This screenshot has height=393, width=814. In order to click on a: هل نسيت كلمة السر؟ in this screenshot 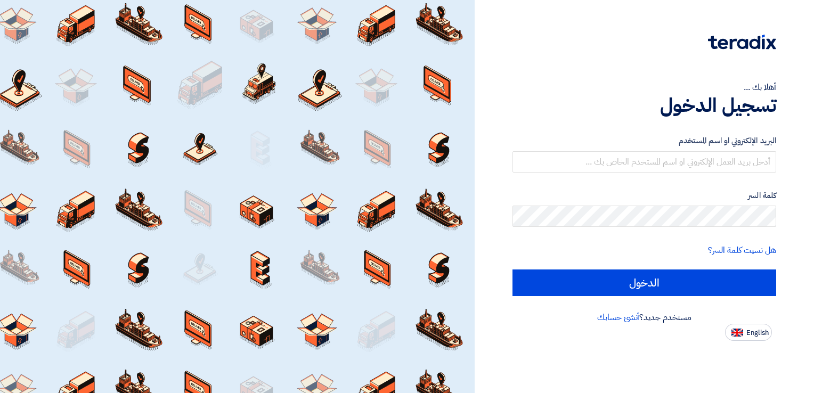, I will do `click(742, 250)`.